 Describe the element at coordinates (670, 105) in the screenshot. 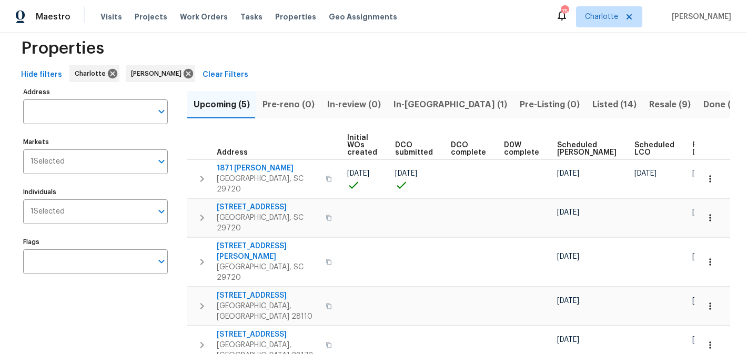

I see `span: Resale (9)` at that location.